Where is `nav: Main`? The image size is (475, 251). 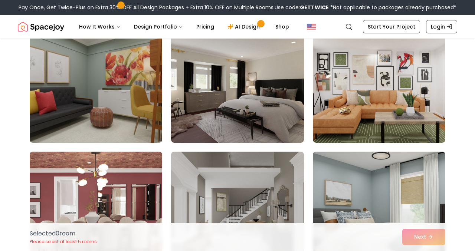
nav: Main is located at coordinates (184, 27).